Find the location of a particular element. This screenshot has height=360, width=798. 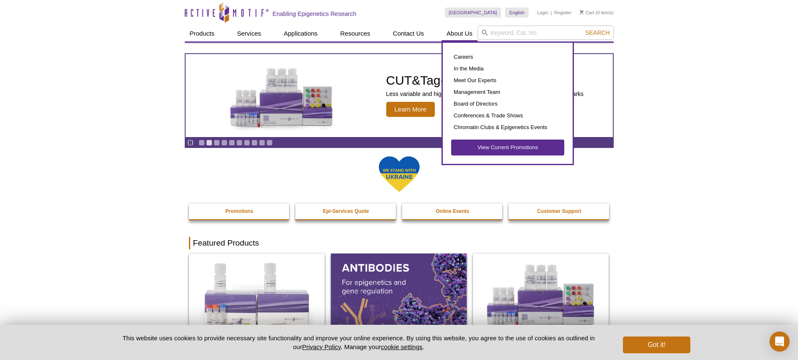

img: Your Cart is located at coordinates (581, 12).